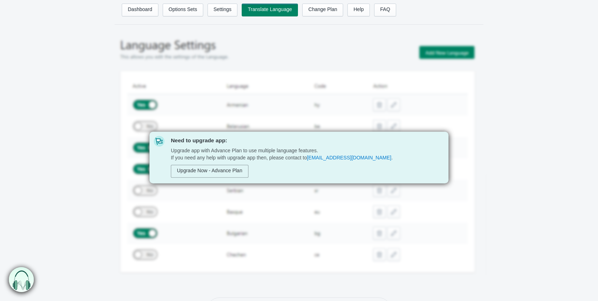 Image resolution: width=598 pixels, height=301 pixels. I want to click on a: Settings, so click(223, 10).